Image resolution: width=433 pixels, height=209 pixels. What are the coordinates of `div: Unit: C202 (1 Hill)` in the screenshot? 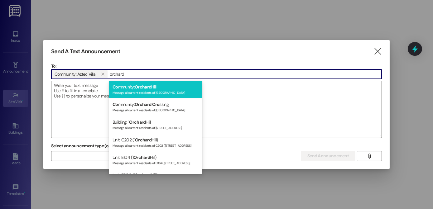 It's located at (155, 142).